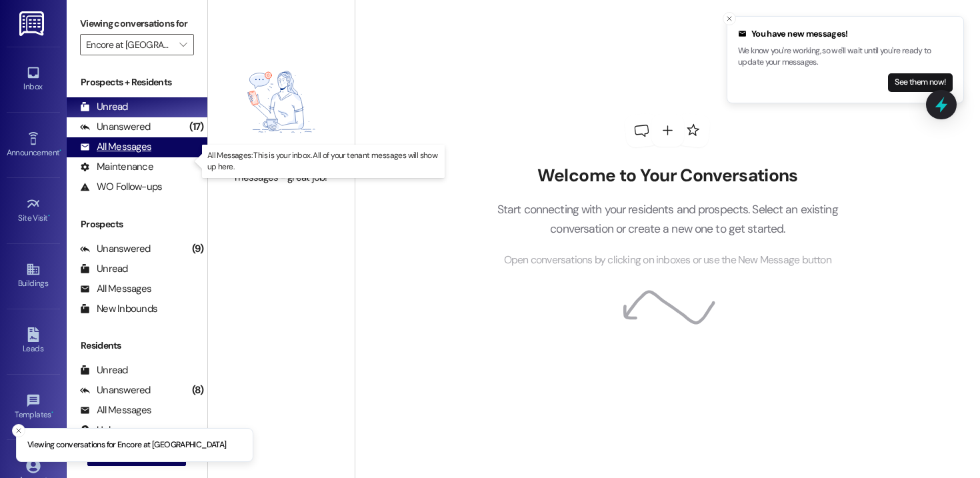  I want to click on a: Templates •, so click(34, 407).